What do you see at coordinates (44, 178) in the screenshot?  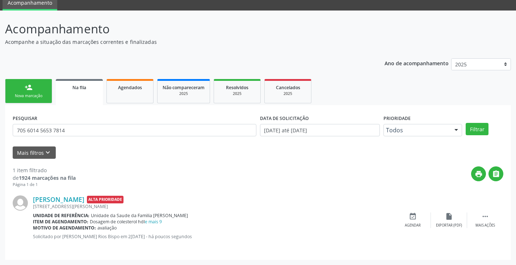 I see `div: de` at bounding box center [44, 178].